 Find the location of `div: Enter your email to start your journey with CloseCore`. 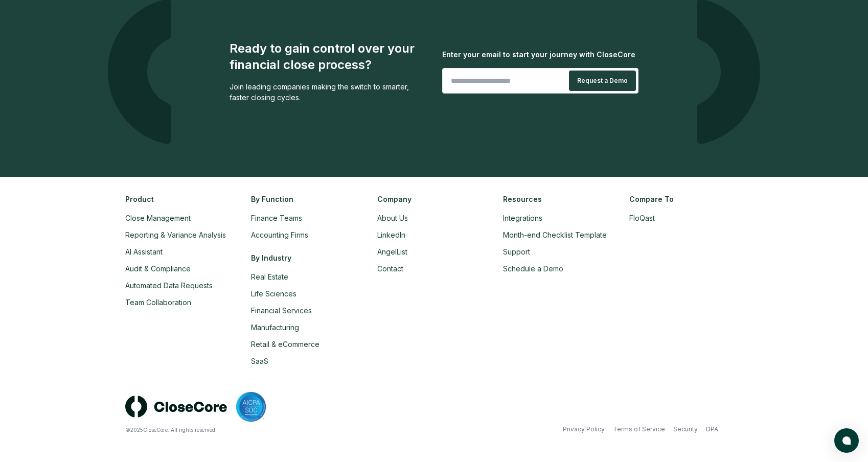

div: Enter your email to start your journey with CloseCore is located at coordinates (540, 54).